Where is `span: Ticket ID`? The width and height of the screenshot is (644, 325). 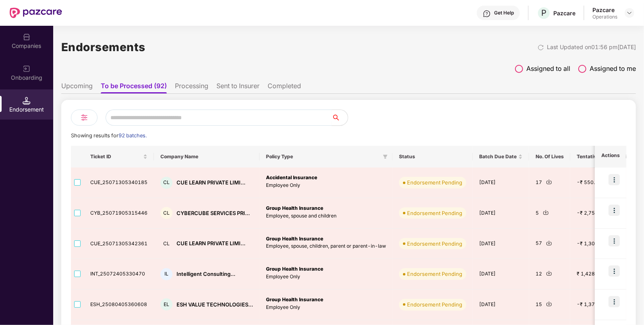 span: Ticket ID is located at coordinates (115, 157).